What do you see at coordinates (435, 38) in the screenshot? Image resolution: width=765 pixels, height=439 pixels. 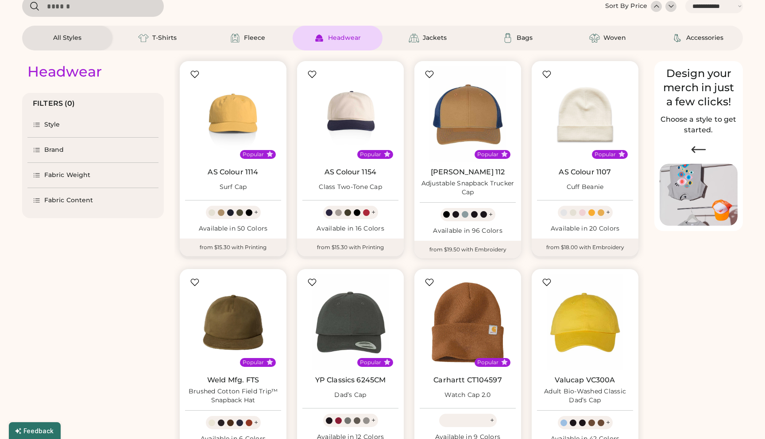 I see `div: Jackets` at bounding box center [435, 38].